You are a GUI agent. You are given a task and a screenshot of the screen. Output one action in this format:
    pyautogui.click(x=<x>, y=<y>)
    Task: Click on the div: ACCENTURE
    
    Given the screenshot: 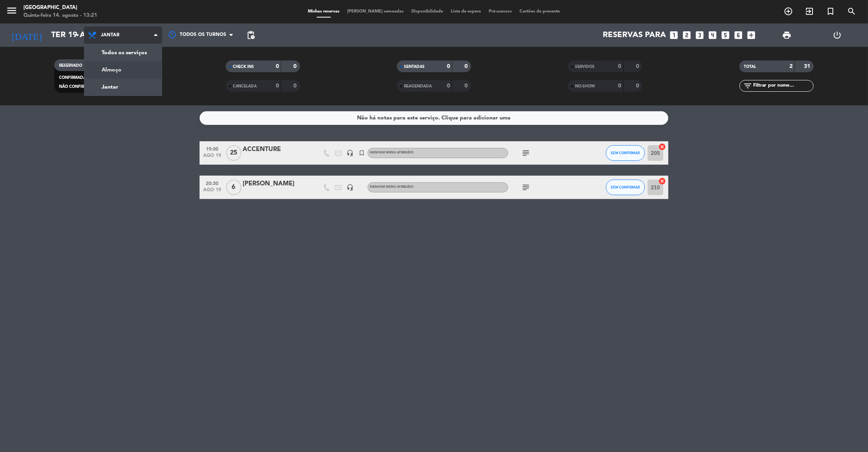 What is the action you would take?
    pyautogui.click(x=276, y=150)
    